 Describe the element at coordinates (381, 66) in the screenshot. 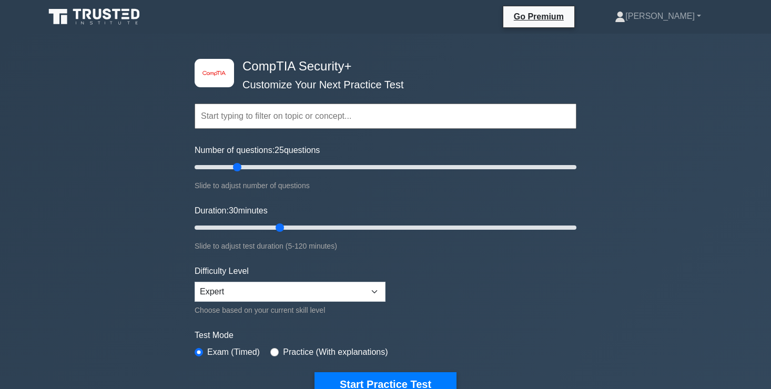

I see `h4: CompTIA Security+` at that location.